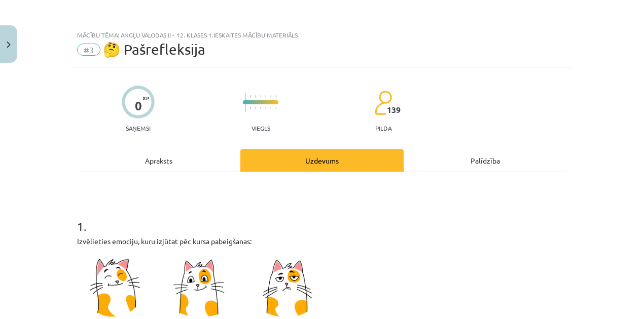 The height and width of the screenshot is (319, 644). Describe the element at coordinates (322, 35) in the screenshot. I see `div: Mācību tēma: Angļu valodas ii - 12. klases 1.ieskaites mācību materiāls` at that location.